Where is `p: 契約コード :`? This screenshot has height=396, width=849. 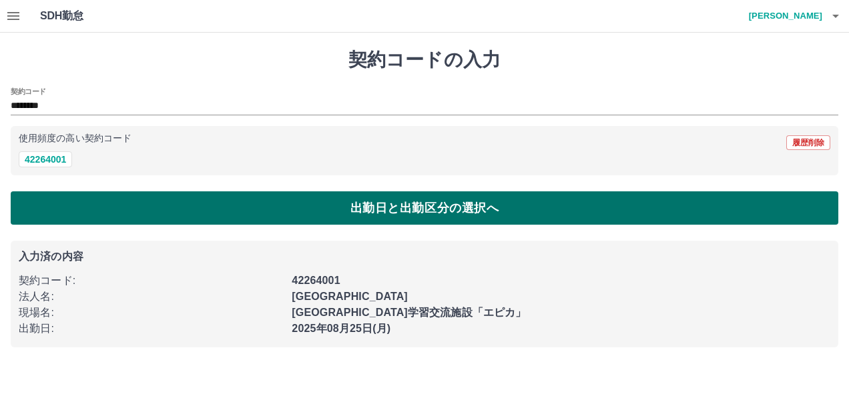
p: 契約コード : is located at coordinates (151, 281).